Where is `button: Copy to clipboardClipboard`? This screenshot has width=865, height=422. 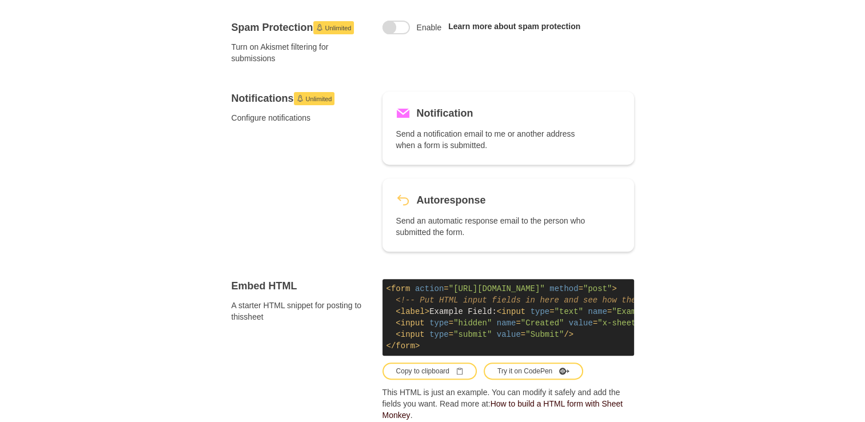 button: Copy to clipboardClipboard is located at coordinates (429, 371).